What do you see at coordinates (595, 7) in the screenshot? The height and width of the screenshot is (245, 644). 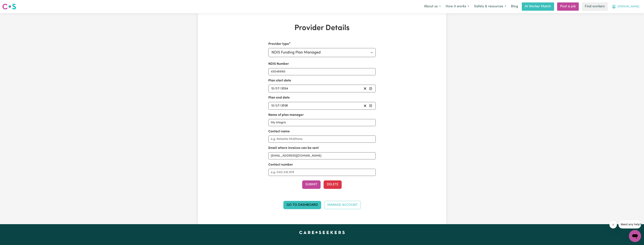 I see `a: Find workers` at bounding box center [595, 7].